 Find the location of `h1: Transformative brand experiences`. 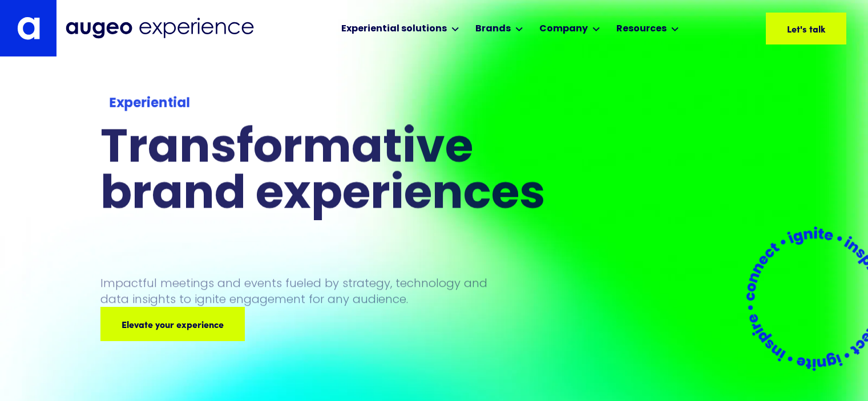

h1: Transformative brand experiences is located at coordinates (347, 173).